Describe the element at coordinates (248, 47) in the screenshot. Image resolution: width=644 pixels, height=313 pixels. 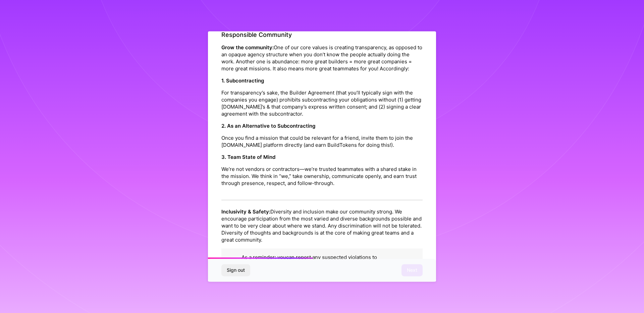
I see `strong: Grow the community:` at that location.